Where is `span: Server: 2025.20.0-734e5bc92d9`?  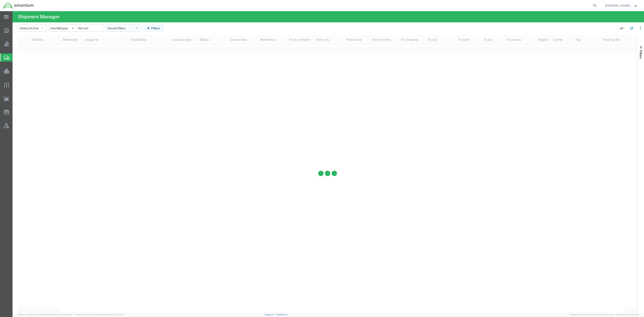 span: Server: 2025.20.0-734e5bc92d9 is located at coordinates (46, 315).